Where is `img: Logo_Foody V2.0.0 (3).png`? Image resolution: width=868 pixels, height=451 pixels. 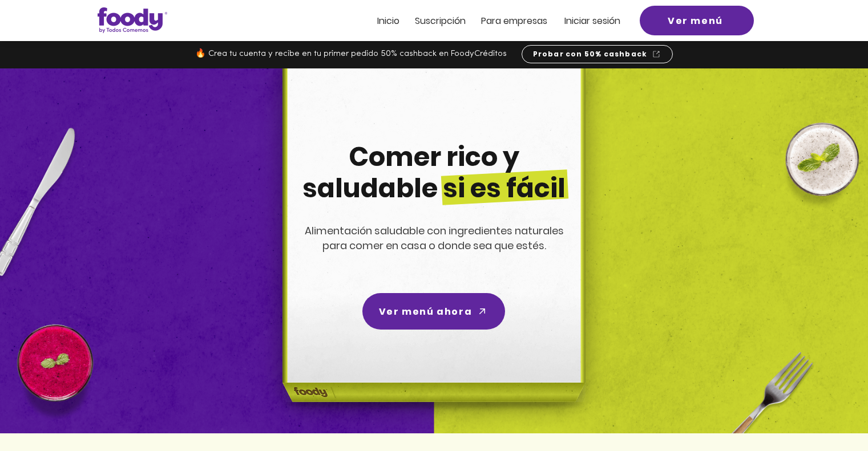
img: Logo_Foody V2.0.0 (3).png is located at coordinates (133, 20).